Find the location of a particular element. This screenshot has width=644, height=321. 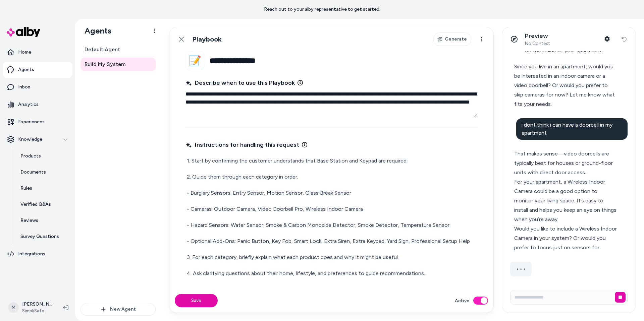

a: Build My System is located at coordinates (119, 64).